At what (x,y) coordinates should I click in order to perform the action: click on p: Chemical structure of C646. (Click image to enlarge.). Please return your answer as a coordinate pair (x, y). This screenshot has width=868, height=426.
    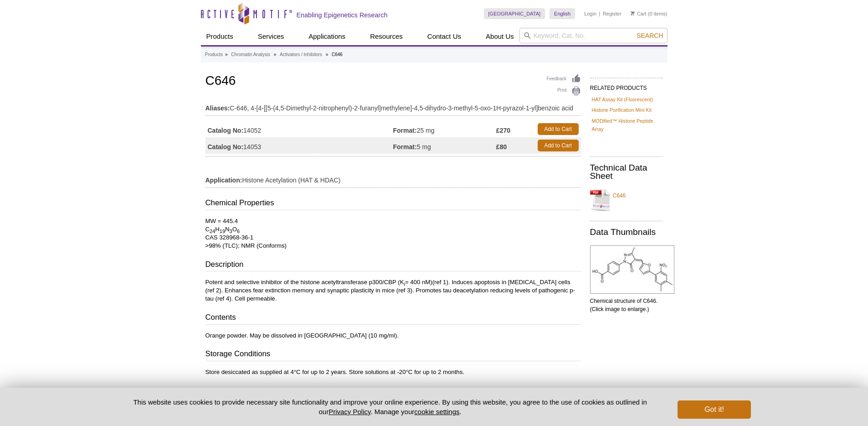
    Looking at the image, I should click on (627, 305).